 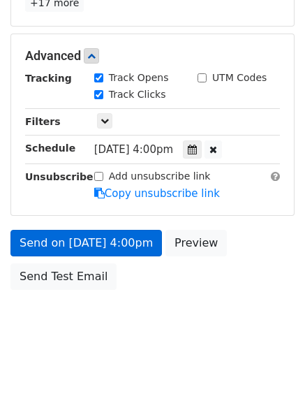 What do you see at coordinates (43, 122) in the screenshot?
I see `strong: Filters` at bounding box center [43, 122].